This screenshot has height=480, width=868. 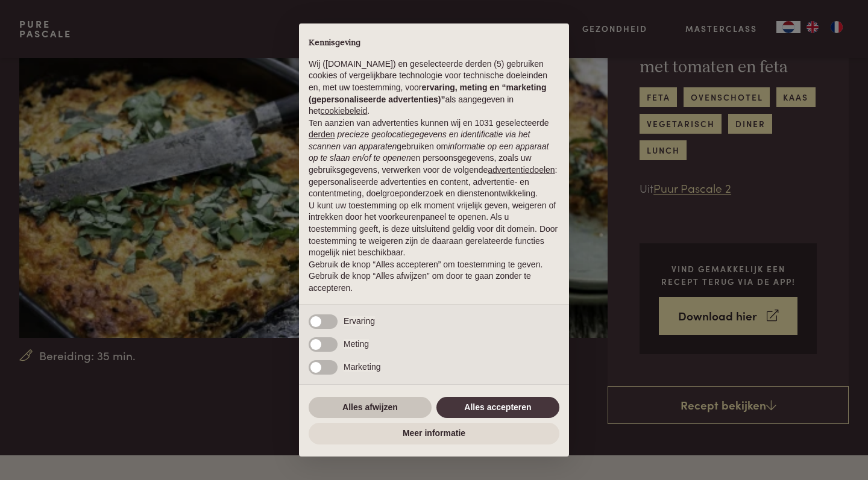 I want to click on span: Meting, so click(x=356, y=344).